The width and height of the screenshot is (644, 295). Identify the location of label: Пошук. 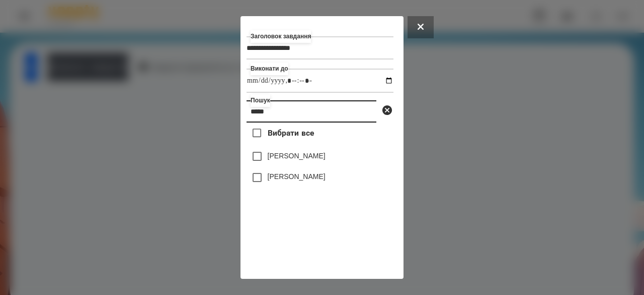
(260, 101).